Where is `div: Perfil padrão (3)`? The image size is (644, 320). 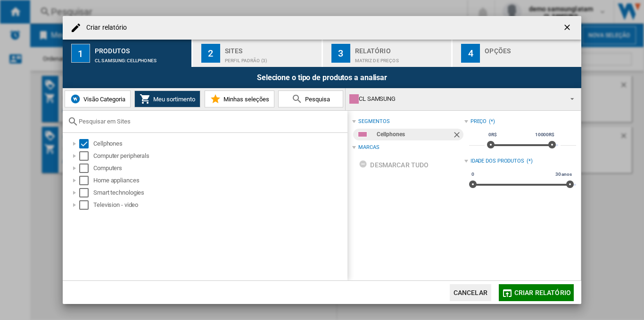
div: Perfil padrão (3) is located at coordinates (271, 58).